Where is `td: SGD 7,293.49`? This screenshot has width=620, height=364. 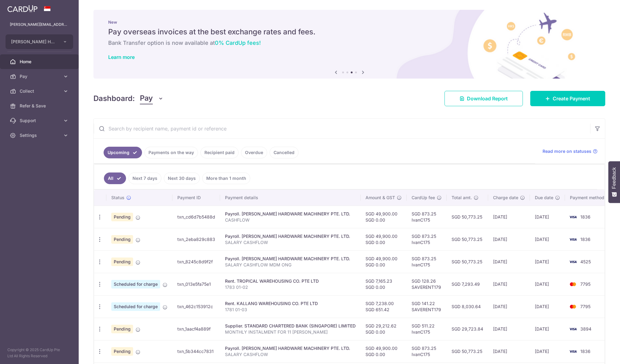
td: SGD 7,293.49 is located at coordinates (467, 284).